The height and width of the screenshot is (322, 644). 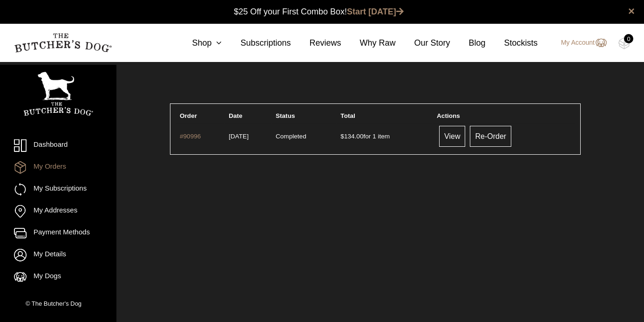 What do you see at coordinates (629, 39) in the screenshot?
I see `div: 0` at bounding box center [629, 39].